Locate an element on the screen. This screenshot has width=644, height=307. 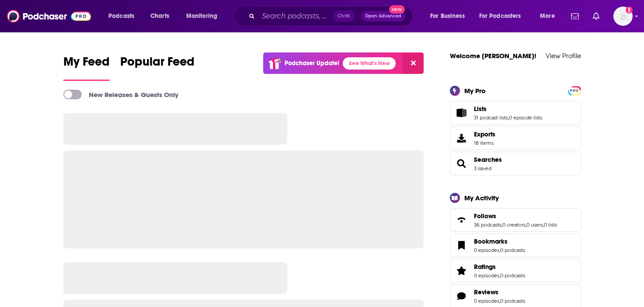
span: Popular Feed is located at coordinates (157, 64).